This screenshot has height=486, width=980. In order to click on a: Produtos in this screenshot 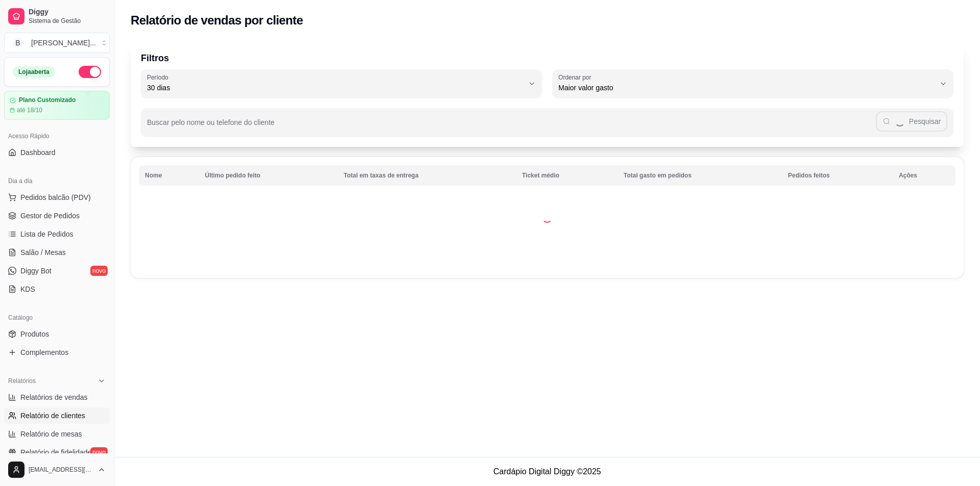, I will do `click(57, 334)`.